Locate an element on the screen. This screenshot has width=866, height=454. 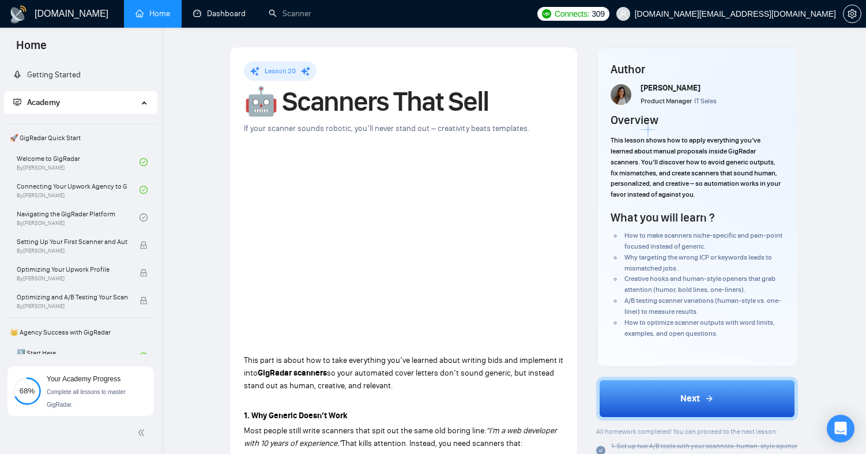
span: user is located at coordinates (623, 14).